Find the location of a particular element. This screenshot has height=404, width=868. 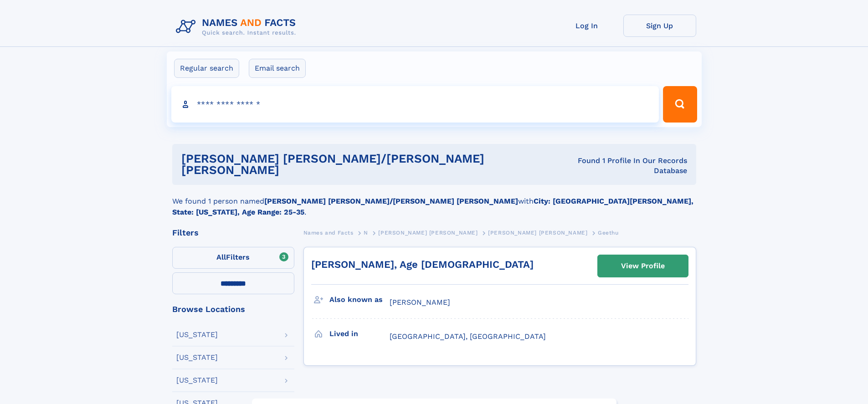

div: View Profile is located at coordinates (643, 266).